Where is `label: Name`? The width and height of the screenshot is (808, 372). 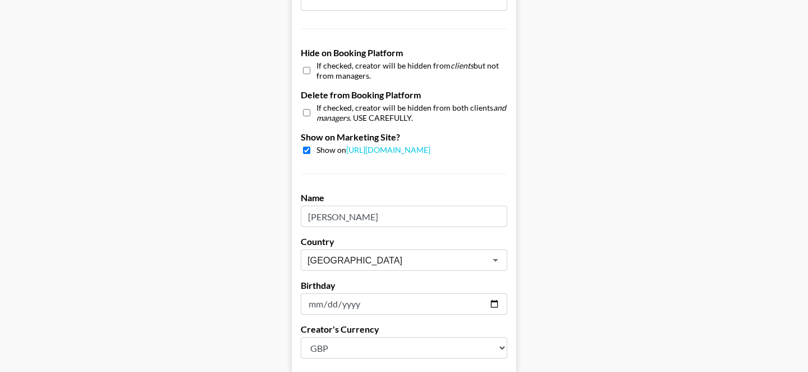
label: Name is located at coordinates (404, 198).